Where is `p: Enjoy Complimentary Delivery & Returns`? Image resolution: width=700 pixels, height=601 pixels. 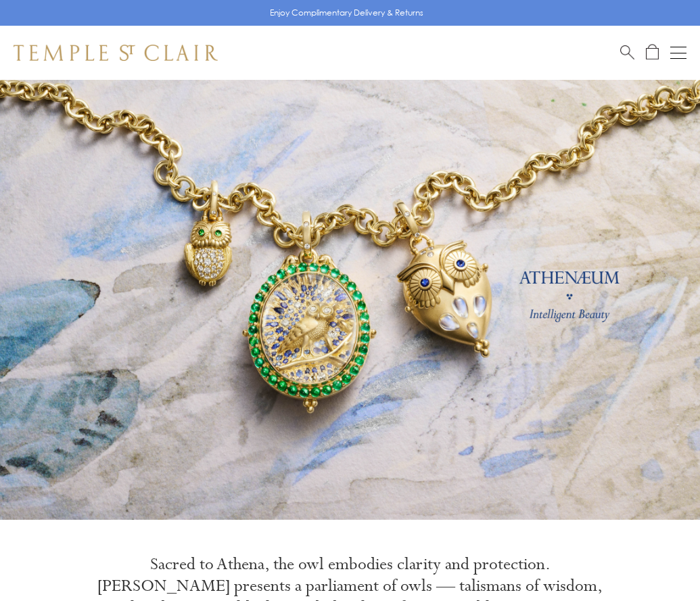
p: Enjoy Complimentary Delivery & Returns is located at coordinates (346, 13).